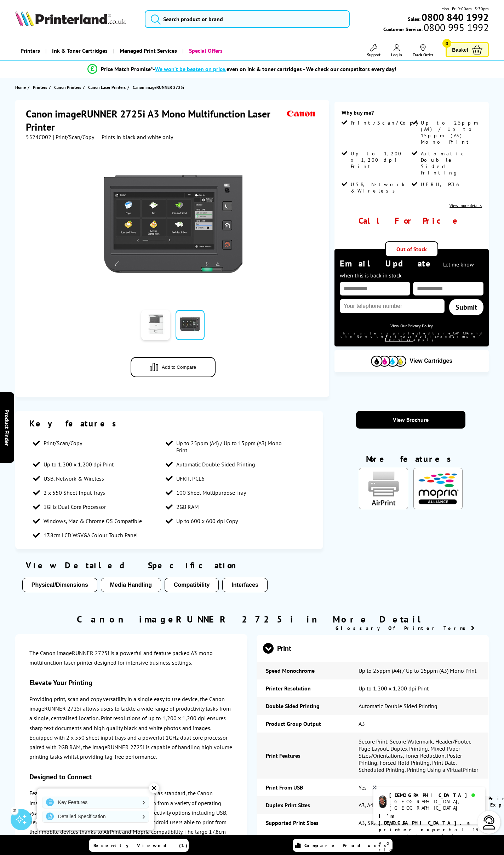 Image resolution: width=504 pixels, height=855 pixels. Describe the element at coordinates (411, 326) in the screenshot. I see `a: View Our Privacy Policy` at that location.